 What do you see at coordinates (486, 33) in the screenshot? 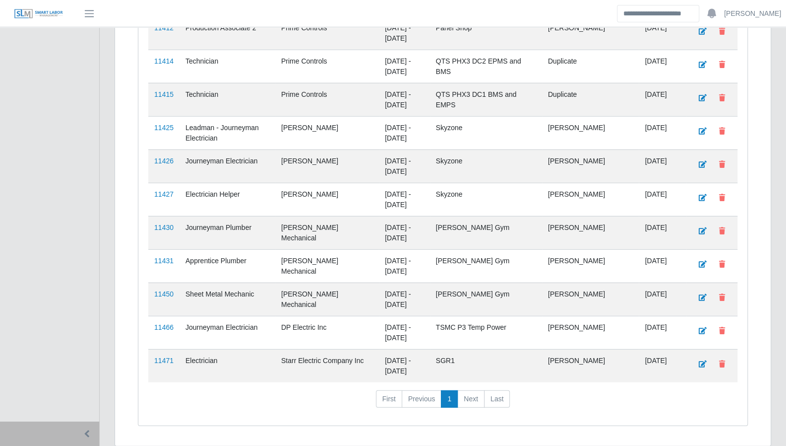
I see `td: Panel Shop` at bounding box center [486, 33].